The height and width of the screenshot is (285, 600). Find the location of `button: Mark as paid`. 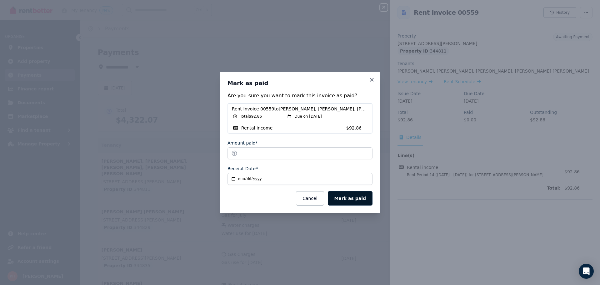

button: Mark as paid is located at coordinates (350, 198).